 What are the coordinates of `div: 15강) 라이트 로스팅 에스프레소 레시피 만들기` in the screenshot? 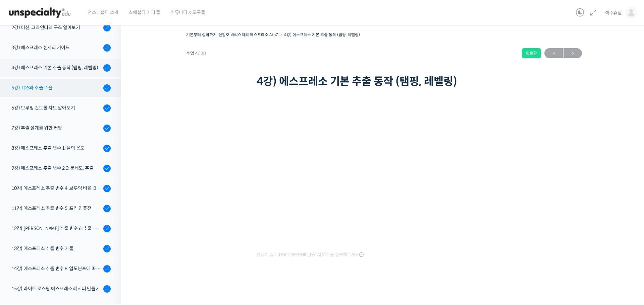 It's located at (56, 289).